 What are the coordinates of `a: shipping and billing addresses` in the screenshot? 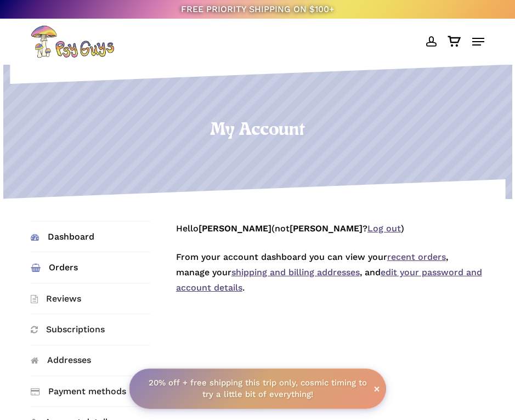 It's located at (295, 272).